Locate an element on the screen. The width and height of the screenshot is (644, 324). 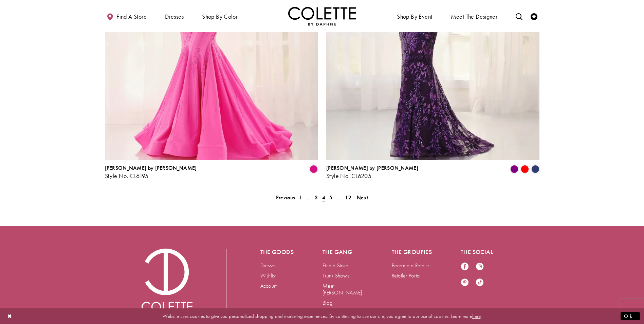
a: 12 is located at coordinates (348, 198).